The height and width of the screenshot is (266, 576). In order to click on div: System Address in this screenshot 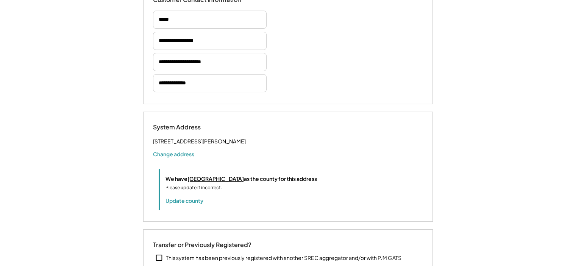, I will do `click(191, 127)`.